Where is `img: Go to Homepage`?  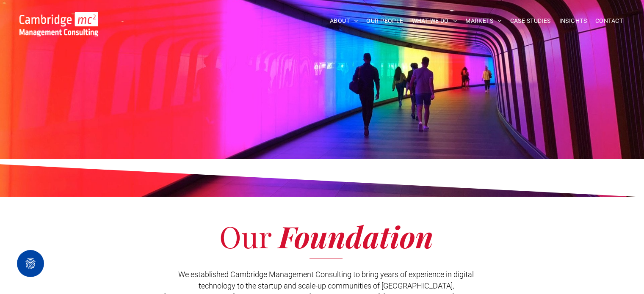
img: Go to Homepage is located at coordinates (59, 24).